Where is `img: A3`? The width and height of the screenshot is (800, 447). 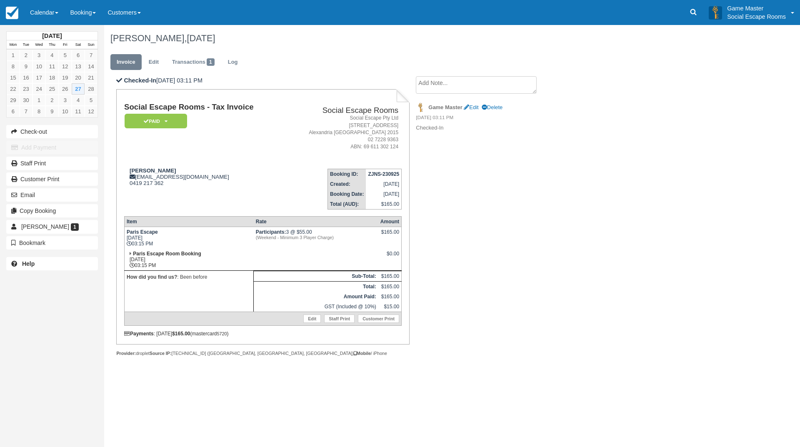
img: A3 is located at coordinates (716, 13).